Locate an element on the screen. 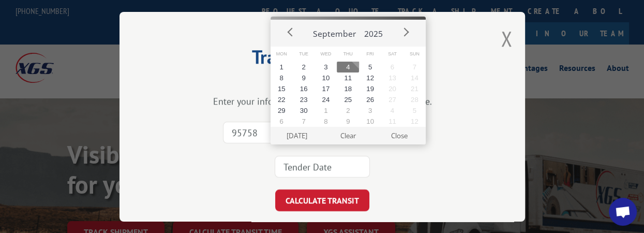  button: Next is located at coordinates (406, 32).